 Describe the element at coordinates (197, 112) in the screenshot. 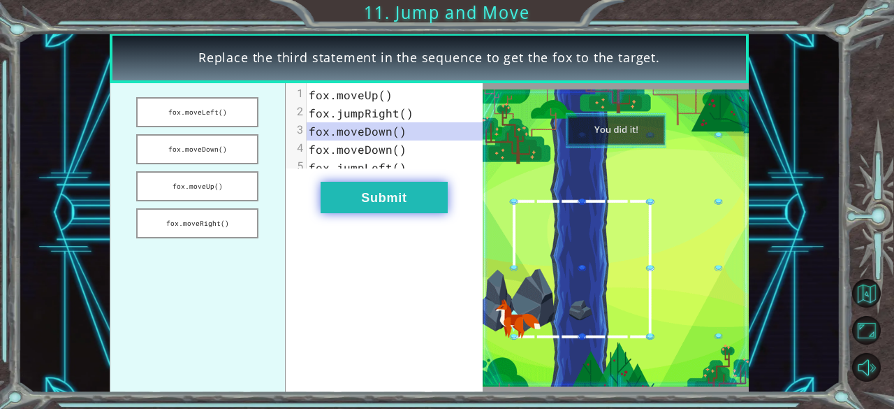

I see `button: fox.moveLeft()` at that location.